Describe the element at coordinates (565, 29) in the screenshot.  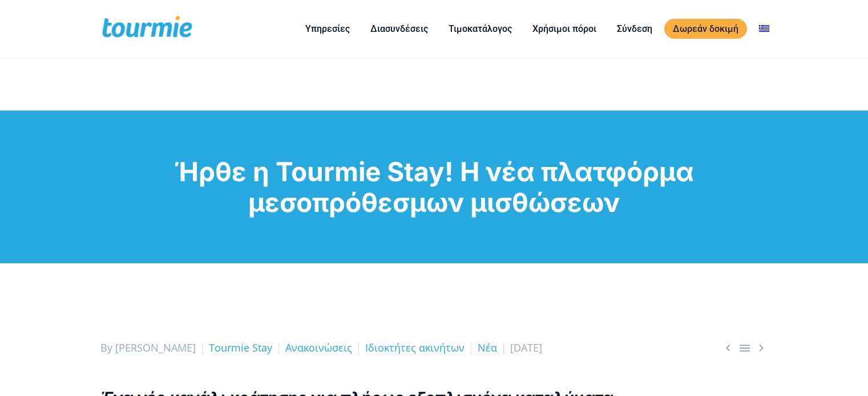
I see `a: Χρήσιμοι πόροι` at that location.